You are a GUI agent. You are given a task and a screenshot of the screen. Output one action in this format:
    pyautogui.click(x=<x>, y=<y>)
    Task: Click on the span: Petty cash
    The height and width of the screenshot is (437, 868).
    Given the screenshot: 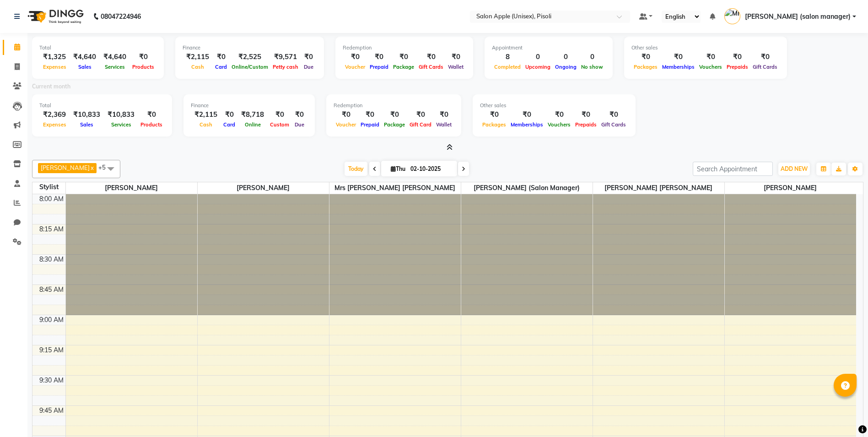 What is the action you would take?
    pyautogui.click(x=285, y=67)
    